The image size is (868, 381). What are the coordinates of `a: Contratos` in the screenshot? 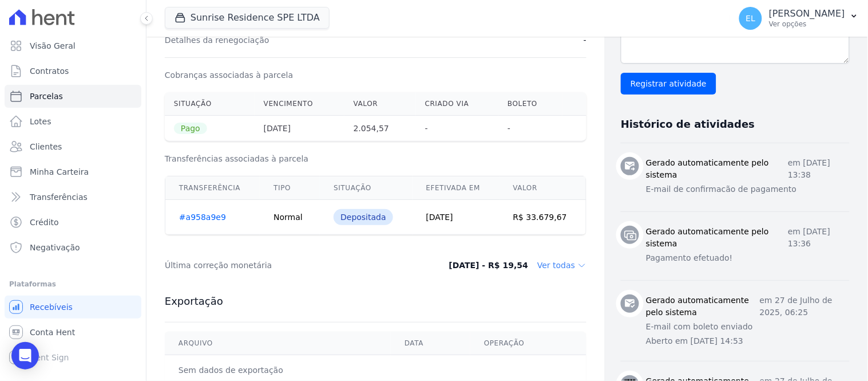 It's located at (73, 71).